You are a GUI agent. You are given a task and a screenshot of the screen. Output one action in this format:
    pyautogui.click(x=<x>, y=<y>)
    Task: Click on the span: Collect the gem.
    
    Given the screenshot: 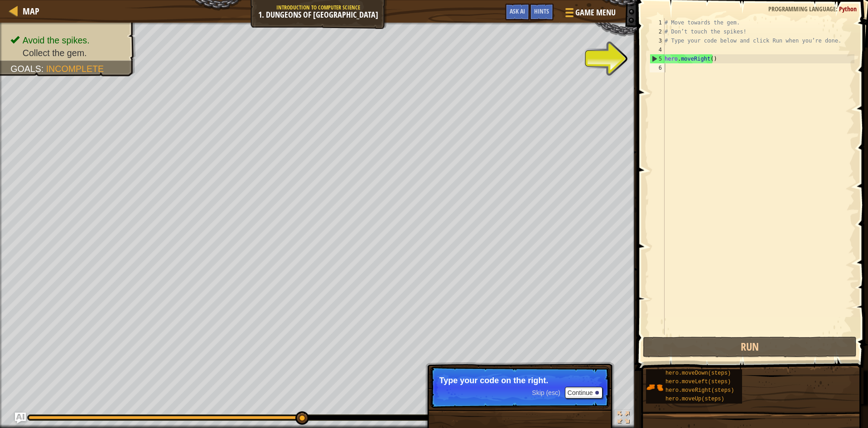 What is the action you would take?
    pyautogui.click(x=55, y=53)
    